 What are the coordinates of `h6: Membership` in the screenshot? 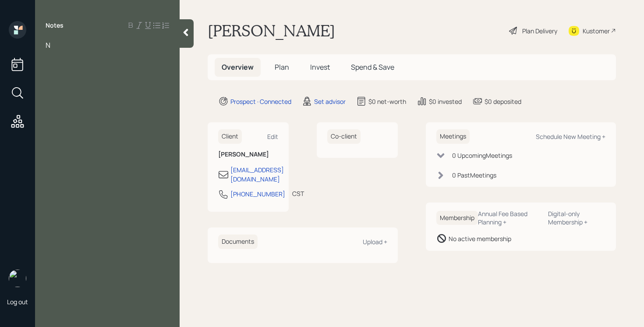 It's located at (457, 218).